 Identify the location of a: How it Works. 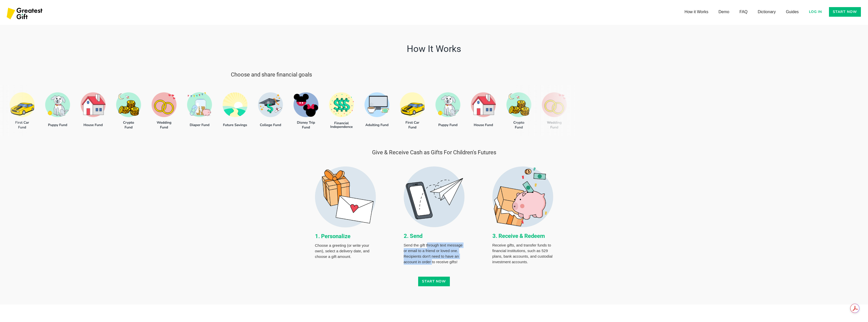
(696, 12).